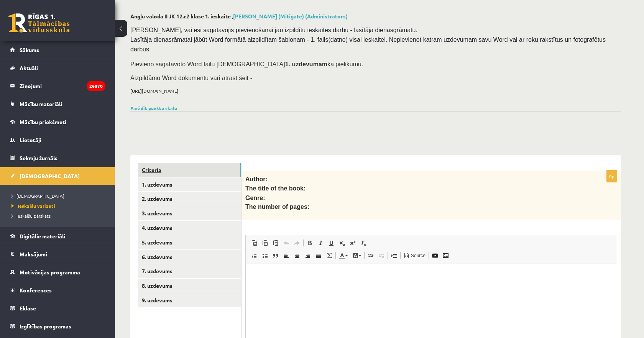 The height and width of the screenshot is (338, 644). I want to click on a: Superscript, so click(353, 243).